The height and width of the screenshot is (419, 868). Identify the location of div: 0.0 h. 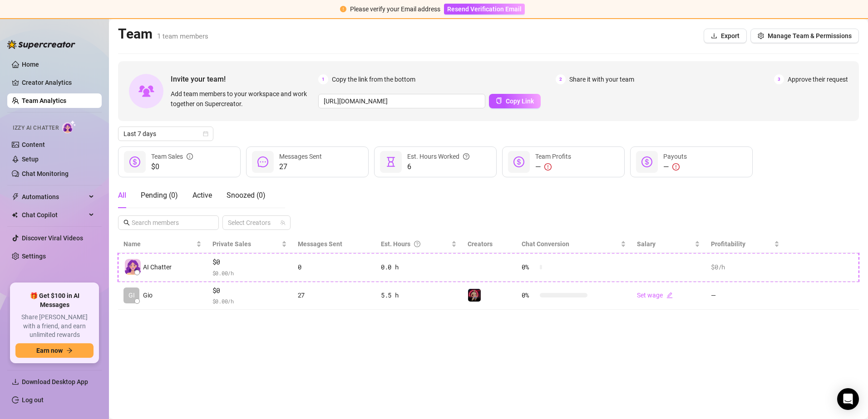
(419, 267).